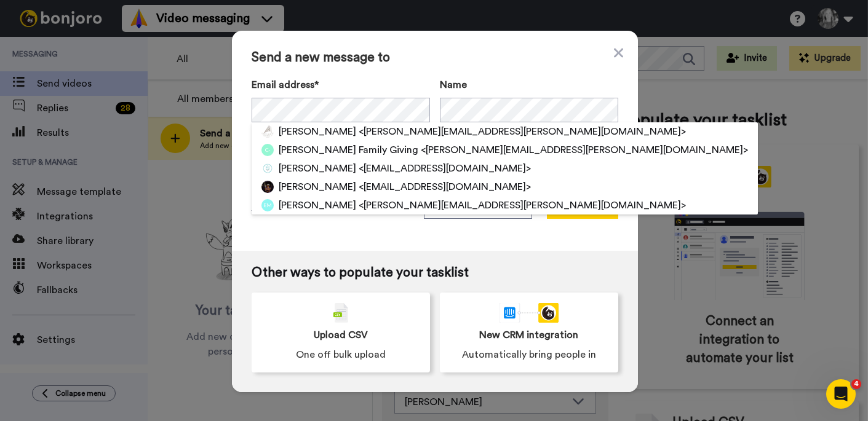 Image resolution: width=868 pixels, height=421 pixels. Describe the element at coordinates (529, 313) in the screenshot. I see `div: animation` at that location.